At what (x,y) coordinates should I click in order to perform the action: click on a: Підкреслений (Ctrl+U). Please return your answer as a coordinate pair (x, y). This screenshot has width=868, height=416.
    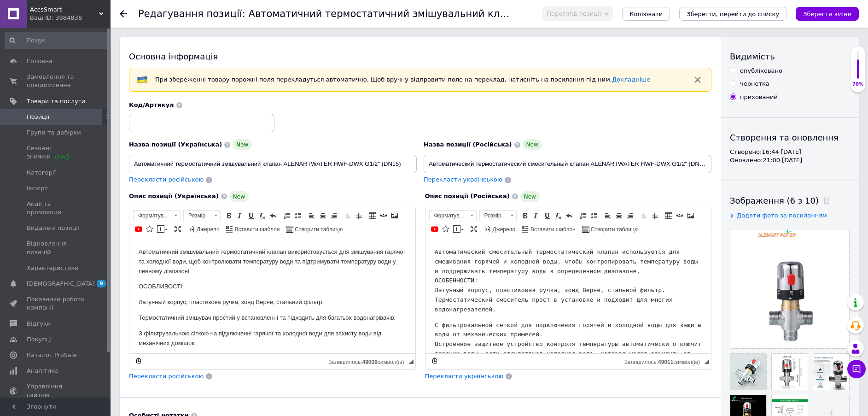
    Looking at the image, I should click on (547, 216).